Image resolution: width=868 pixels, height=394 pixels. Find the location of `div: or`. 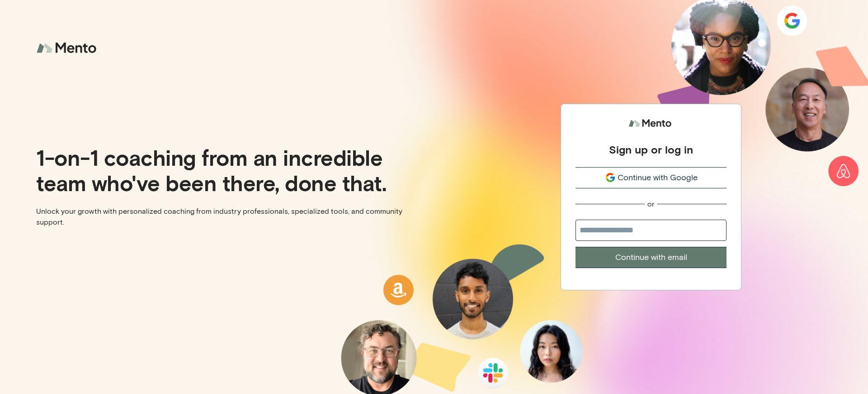

div: or is located at coordinates (651, 204).